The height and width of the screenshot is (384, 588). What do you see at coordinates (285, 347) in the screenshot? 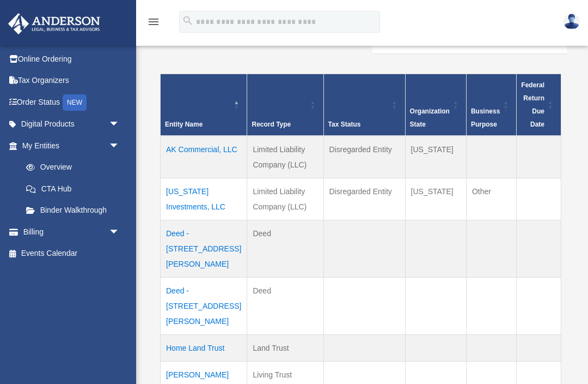
I see `td: Land Trust` at bounding box center [285, 347].